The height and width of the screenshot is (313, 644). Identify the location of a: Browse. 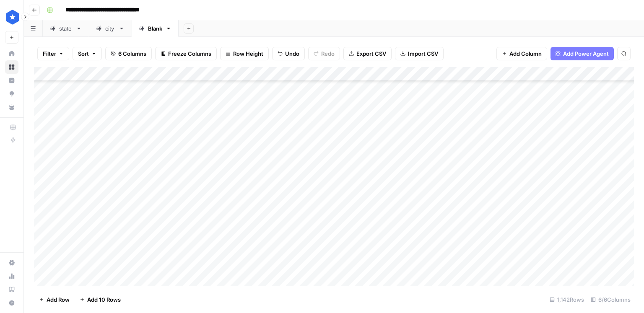
(12, 67).